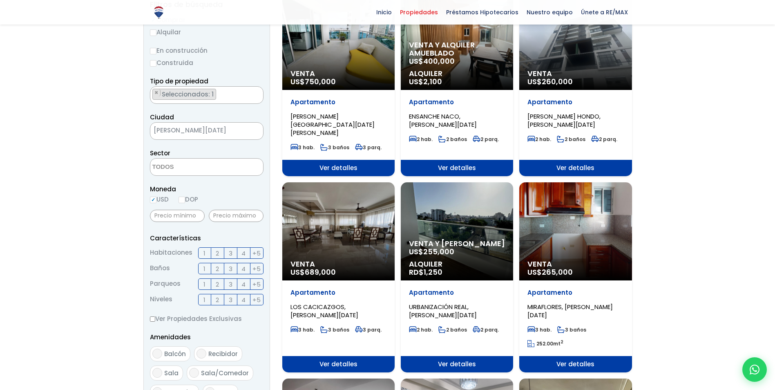 Image resolution: width=775 pixels, height=390 pixels. What do you see at coordinates (426, 272) in the screenshot?
I see `span: RD$` at bounding box center [426, 272].